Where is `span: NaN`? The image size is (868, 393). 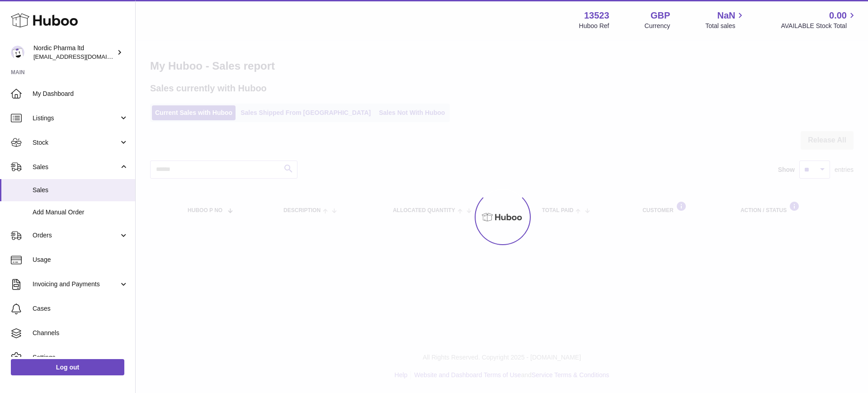
span: NaN is located at coordinates (726, 16).